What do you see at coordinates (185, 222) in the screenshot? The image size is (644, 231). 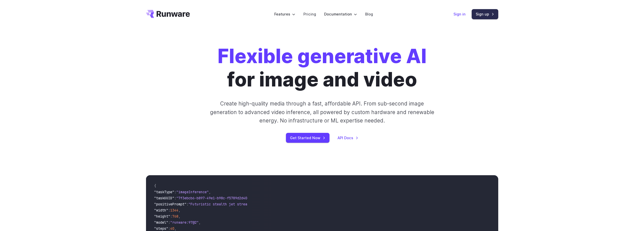 I see `span: "runware:97@2"` at bounding box center [185, 222].